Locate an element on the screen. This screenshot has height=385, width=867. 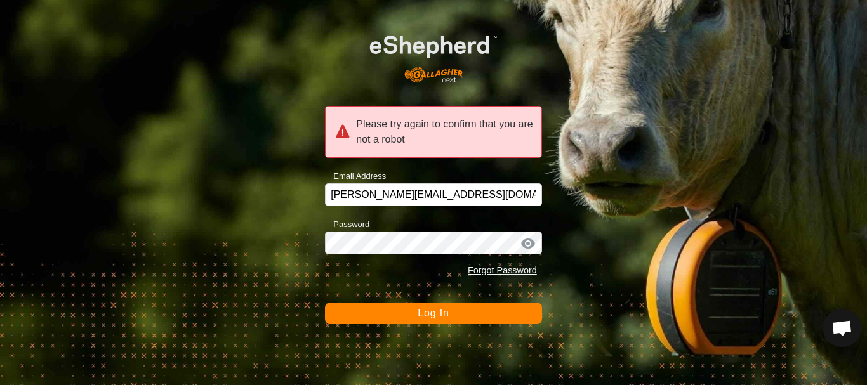
img: E-shepherd Logo is located at coordinates (433, 54).